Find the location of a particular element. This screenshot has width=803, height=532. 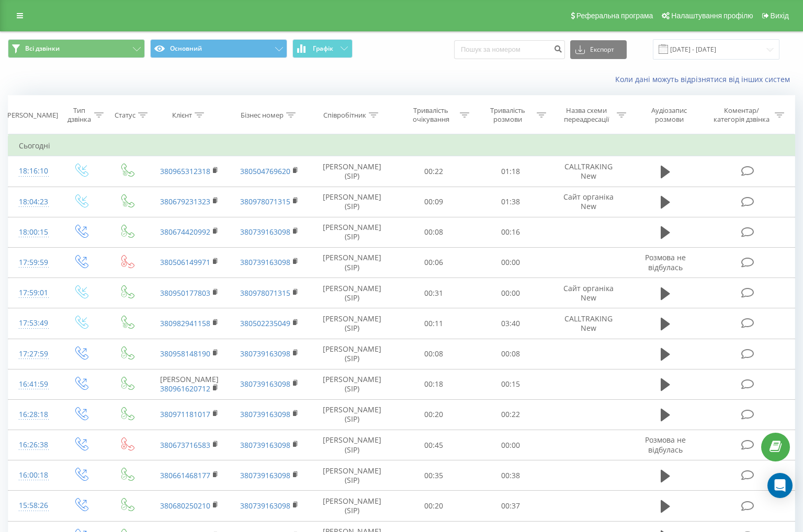

td: 00:37 is located at coordinates (510, 506).